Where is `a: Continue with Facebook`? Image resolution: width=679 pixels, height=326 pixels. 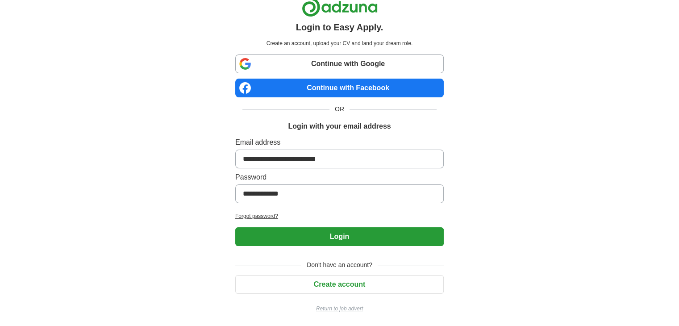
a: Continue with Facebook is located at coordinates (339, 88).